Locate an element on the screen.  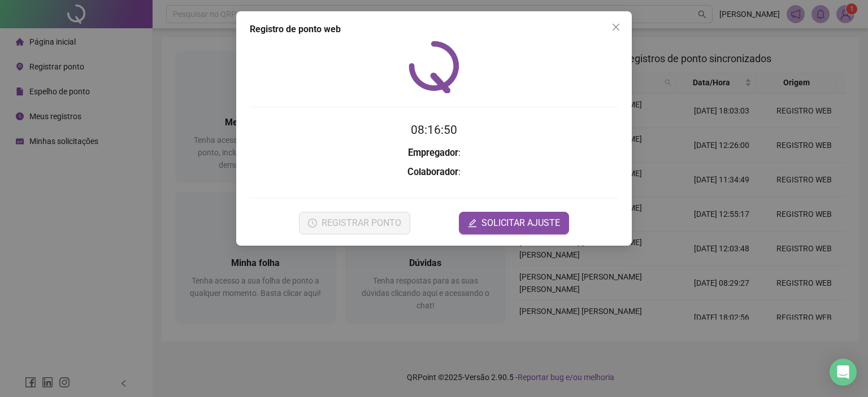
button: editSOLICITAR AJUSTE is located at coordinates (514, 223).